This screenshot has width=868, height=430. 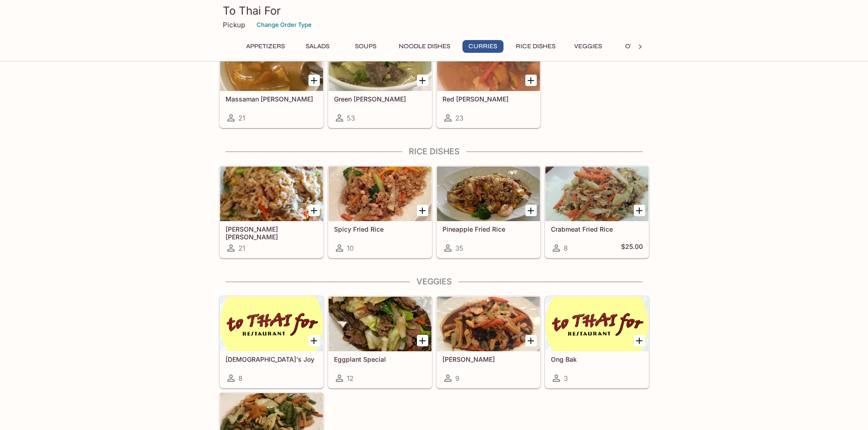 I want to click on button: Add Ong Bak, so click(x=639, y=341).